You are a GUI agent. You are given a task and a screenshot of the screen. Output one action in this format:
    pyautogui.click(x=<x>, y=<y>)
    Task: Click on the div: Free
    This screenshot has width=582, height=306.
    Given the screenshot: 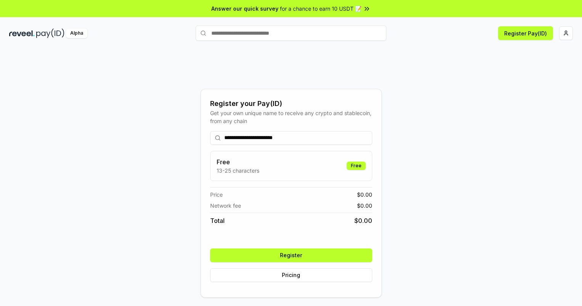 What is the action you would take?
    pyautogui.click(x=356, y=166)
    